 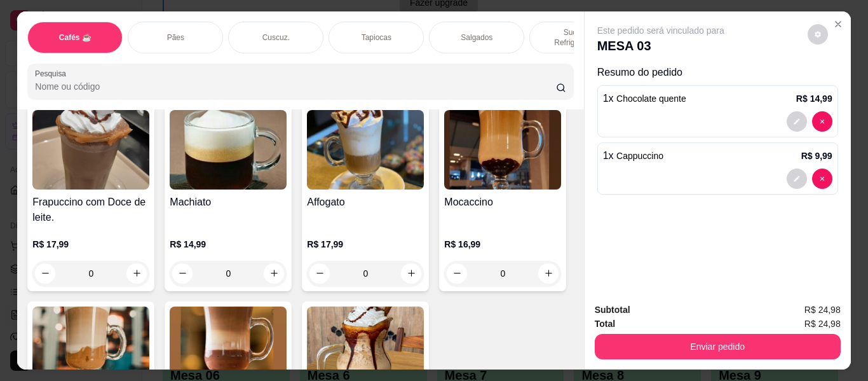 What do you see at coordinates (651, 99) in the screenshot?
I see `span: Chocolate quente` at bounding box center [651, 99].